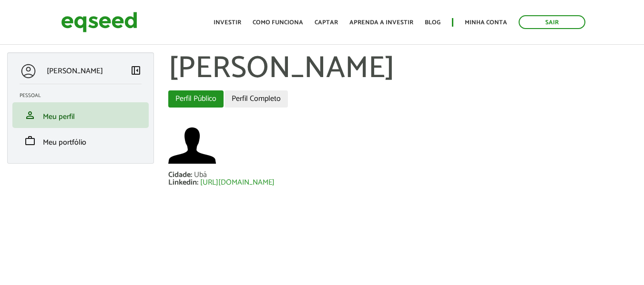 The height and width of the screenshot is (285, 644). Describe the element at coordinates (58, 117) in the screenshot. I see `span: Meu perfil` at that location.